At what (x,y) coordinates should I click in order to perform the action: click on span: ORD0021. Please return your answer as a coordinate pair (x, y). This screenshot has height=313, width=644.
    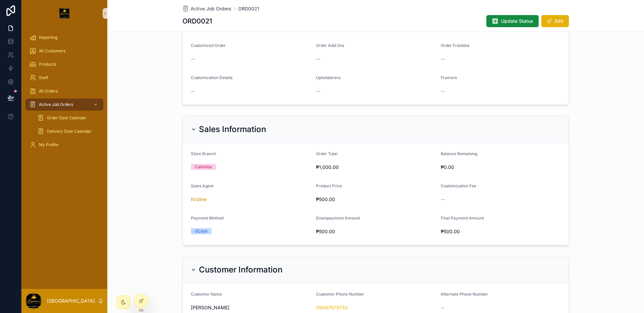
    Looking at the image, I should click on (248, 9).